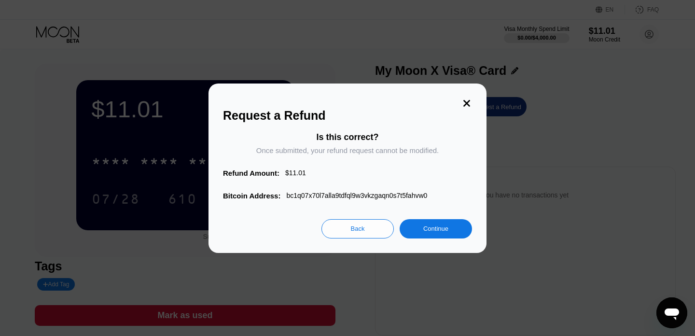  I want to click on div: Request a Refund, so click(347, 115).